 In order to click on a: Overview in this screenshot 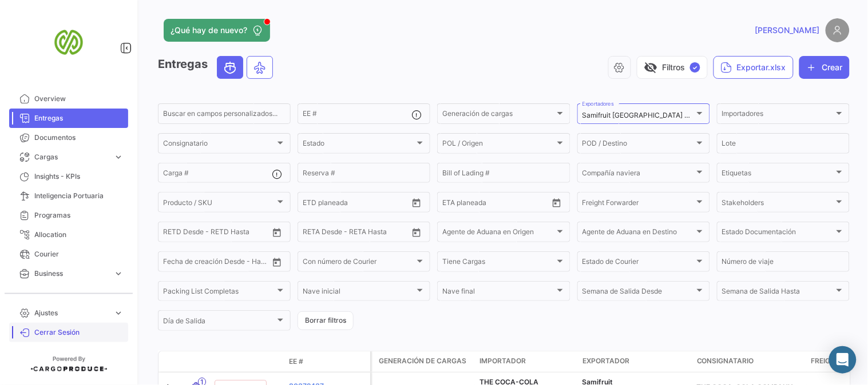, I will do `click(69, 99)`.